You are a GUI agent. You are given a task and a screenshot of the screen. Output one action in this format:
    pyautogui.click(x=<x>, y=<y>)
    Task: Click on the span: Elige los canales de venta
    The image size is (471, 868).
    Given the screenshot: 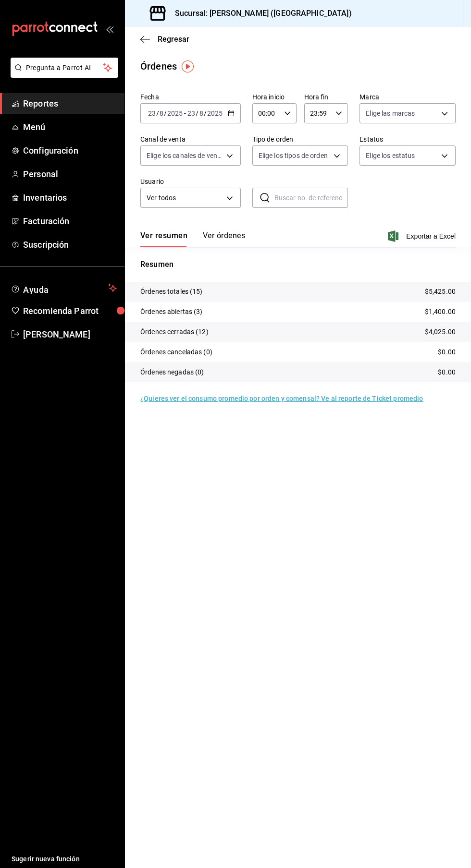 What is the action you would take?
    pyautogui.click(x=184, y=155)
    